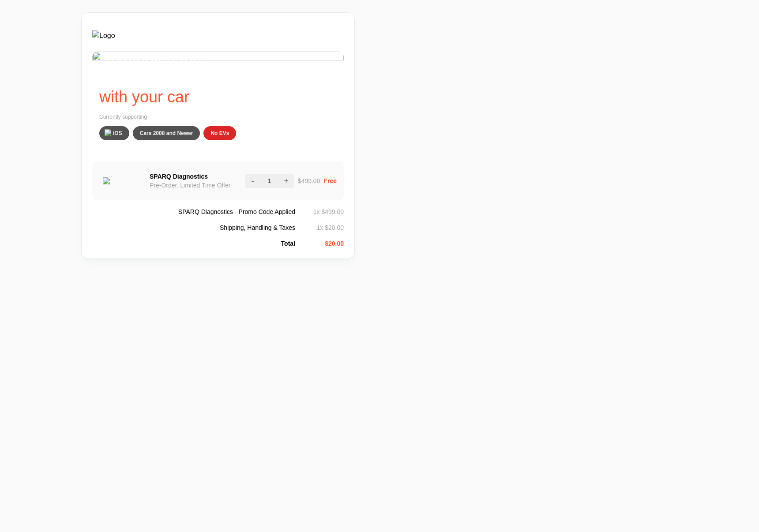  What do you see at coordinates (168, 97) in the screenshot?
I see `span: with your car` at bounding box center [168, 97].